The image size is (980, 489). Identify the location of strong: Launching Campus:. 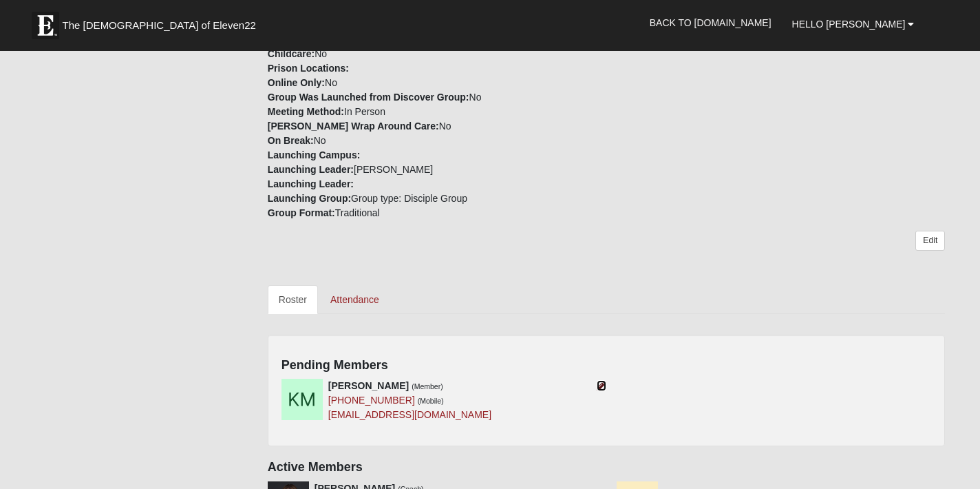
(314, 155).